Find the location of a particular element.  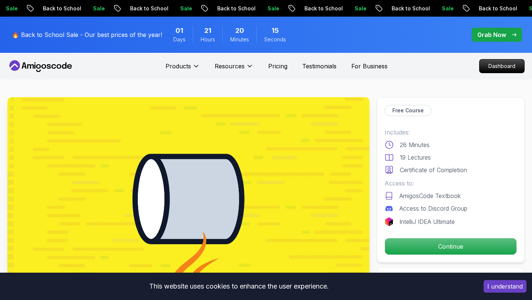

span: 1 Days is located at coordinates (179, 31).